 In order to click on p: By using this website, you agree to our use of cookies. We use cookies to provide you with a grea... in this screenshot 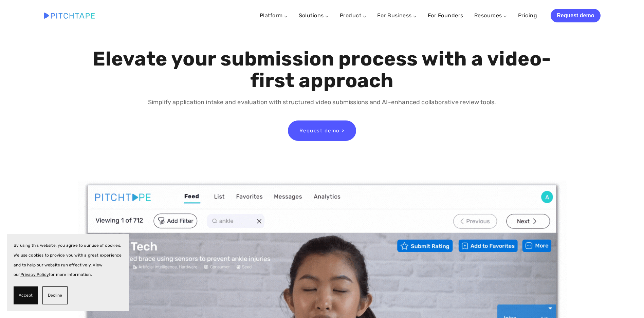, I will do `click(68, 260)`.